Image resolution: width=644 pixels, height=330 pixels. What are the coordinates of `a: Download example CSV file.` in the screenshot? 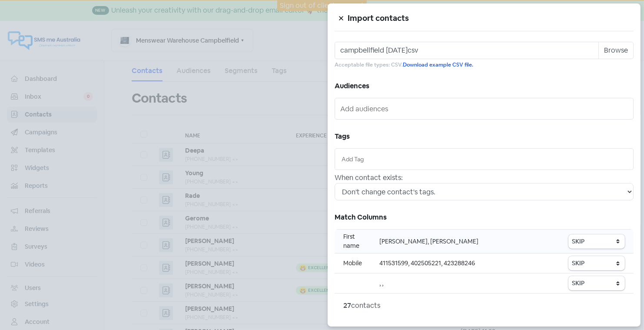 It's located at (438, 65).